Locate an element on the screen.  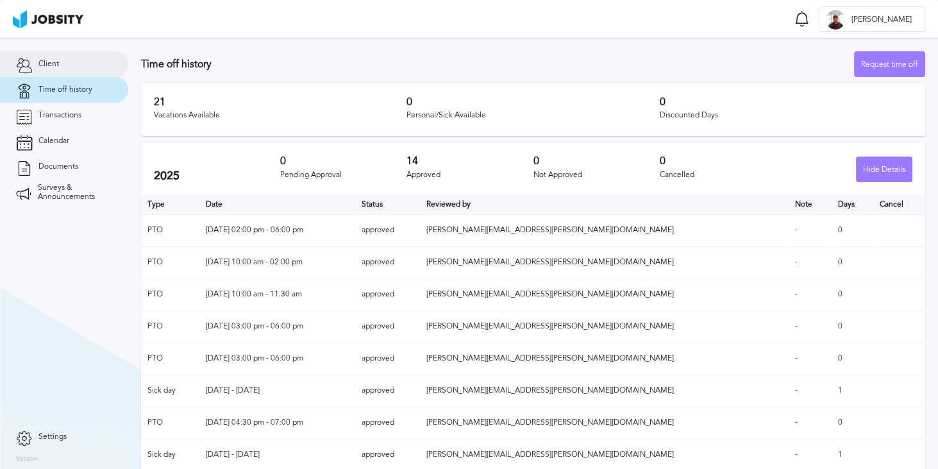
td: 1 is located at coordinates (852, 390).